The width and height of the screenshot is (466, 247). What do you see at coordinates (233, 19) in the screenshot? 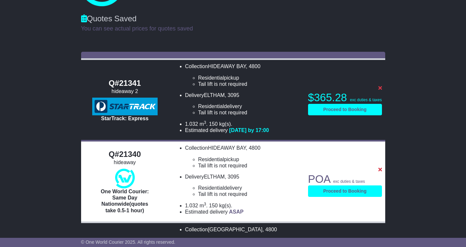
I see `div: Quotes Saved` at bounding box center [233, 19].